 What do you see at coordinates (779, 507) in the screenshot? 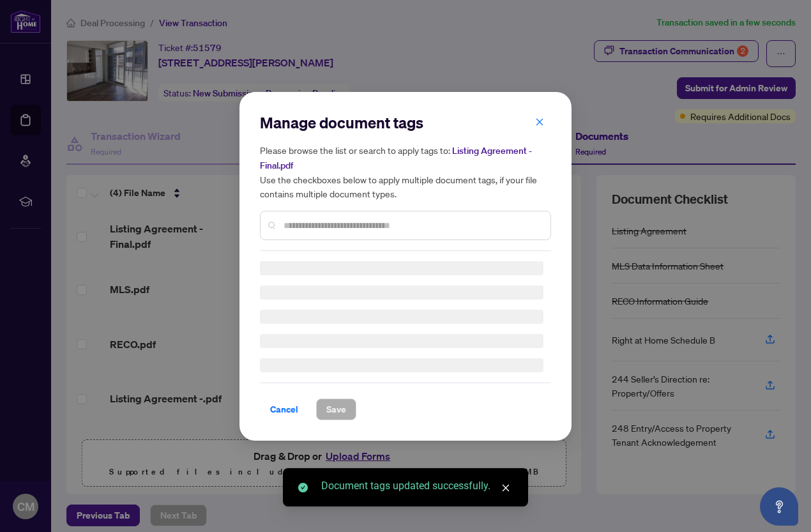
I see `button: Open asap` at bounding box center [779, 507].